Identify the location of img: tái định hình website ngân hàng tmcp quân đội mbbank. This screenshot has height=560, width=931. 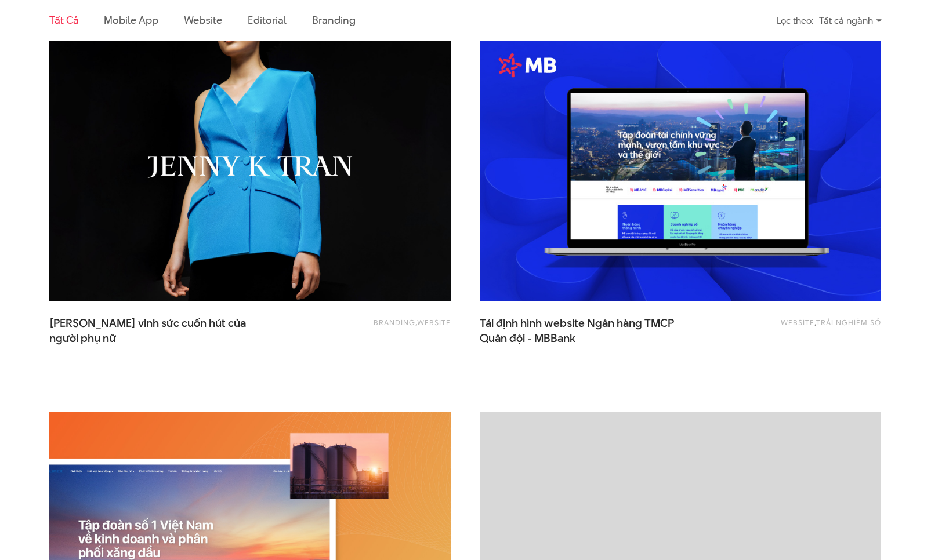
(680, 167).